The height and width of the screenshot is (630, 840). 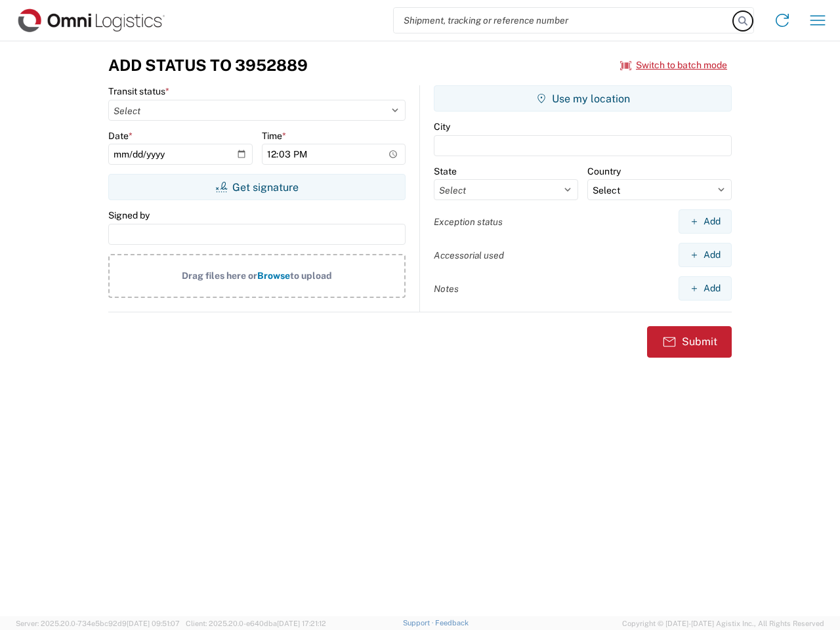 I want to click on label: Exception status, so click(x=468, y=222).